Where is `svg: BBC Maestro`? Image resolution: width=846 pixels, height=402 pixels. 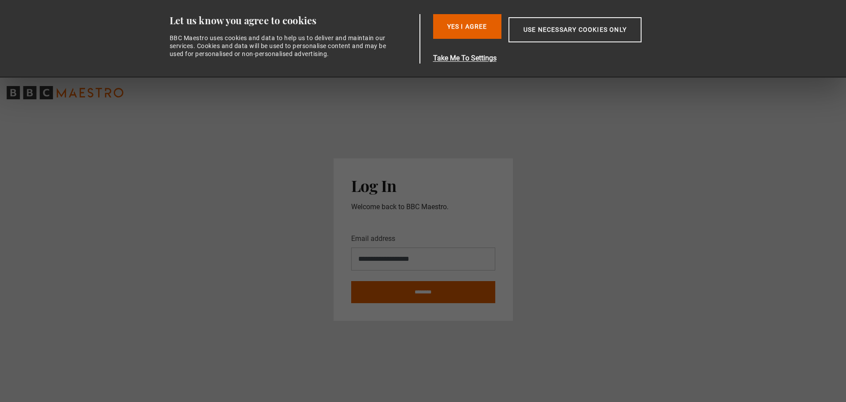
svg: BBC Maestro is located at coordinates (65, 93).